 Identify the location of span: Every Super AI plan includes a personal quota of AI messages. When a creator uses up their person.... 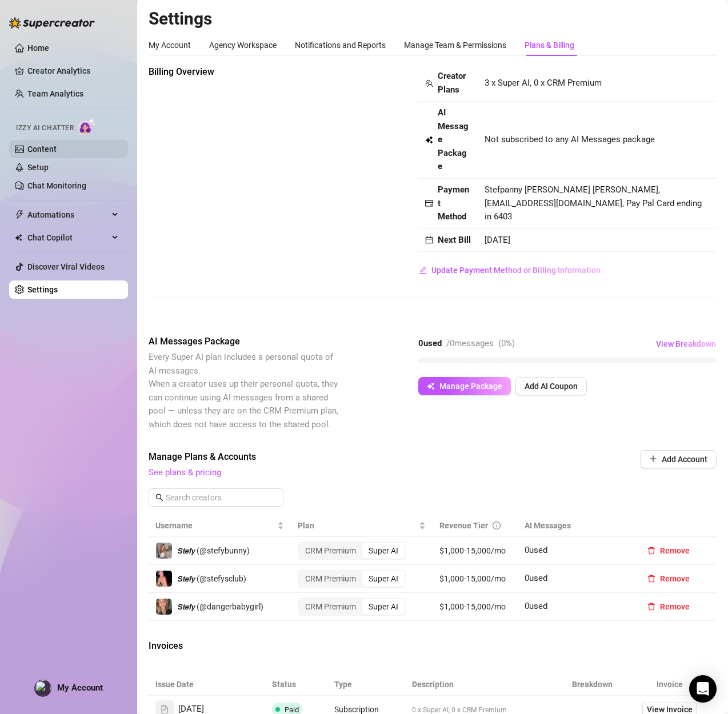
(243, 390).